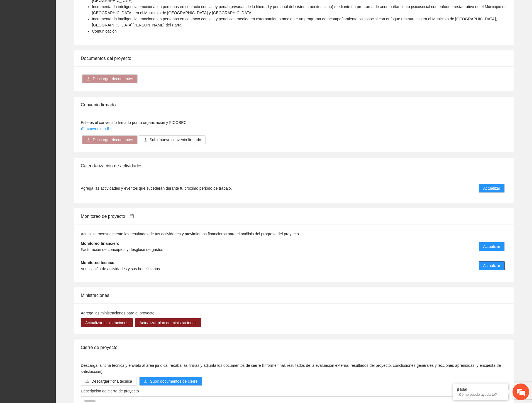 This screenshot has height=403, width=532. I want to click on a: calendar, so click(129, 216).